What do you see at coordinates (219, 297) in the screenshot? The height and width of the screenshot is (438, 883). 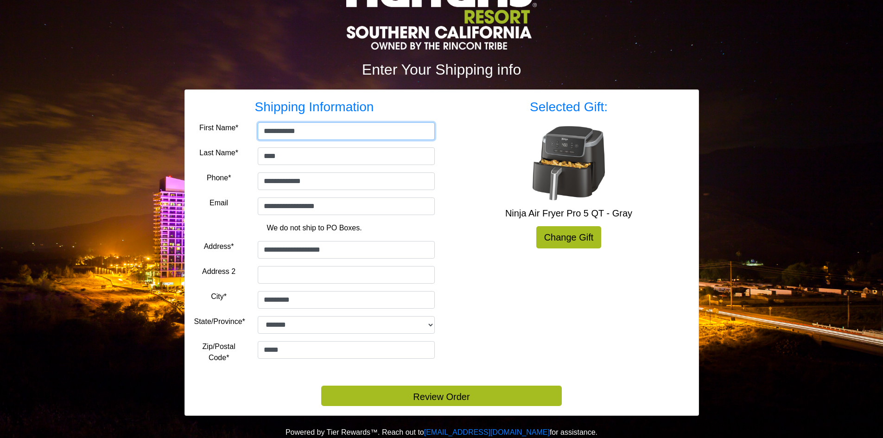 I see `label: City*` at bounding box center [219, 297].